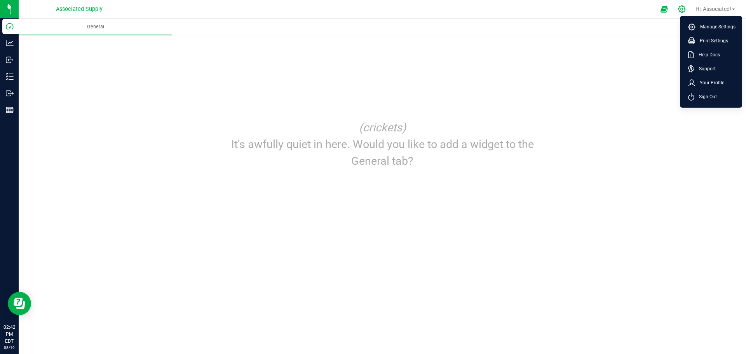  Describe the element at coordinates (79, 9) in the screenshot. I see `span: Associated Supply` at that location.